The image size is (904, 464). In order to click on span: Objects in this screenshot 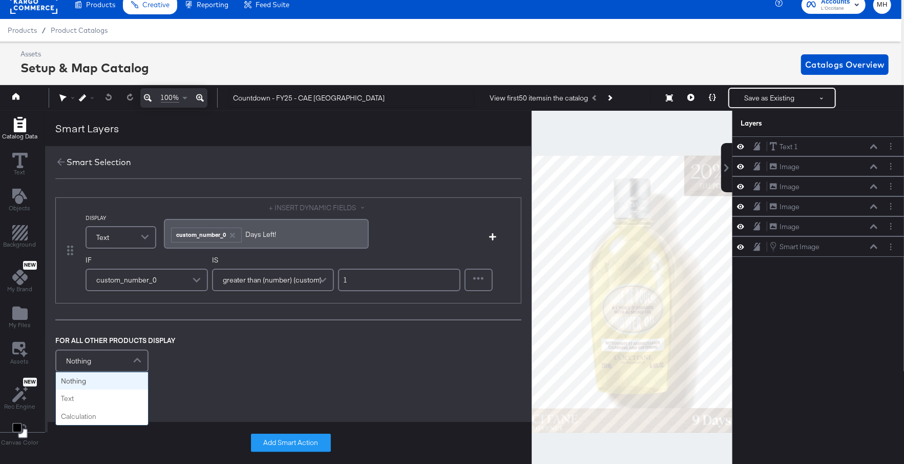, I will do `click(20, 208)`.